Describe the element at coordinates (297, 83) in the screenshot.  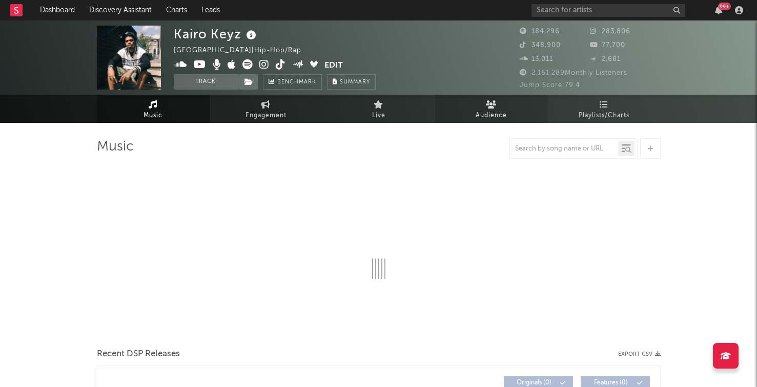
I see `span: Benchmark` at that location.